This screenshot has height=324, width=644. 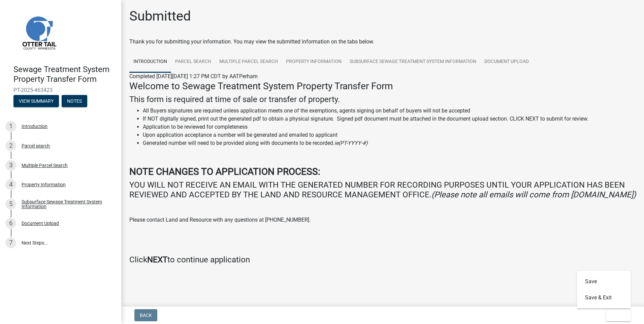 I want to click on div: Thank you for submitting your information. You may view the submitted information on the tabs below., so click(x=382, y=42).